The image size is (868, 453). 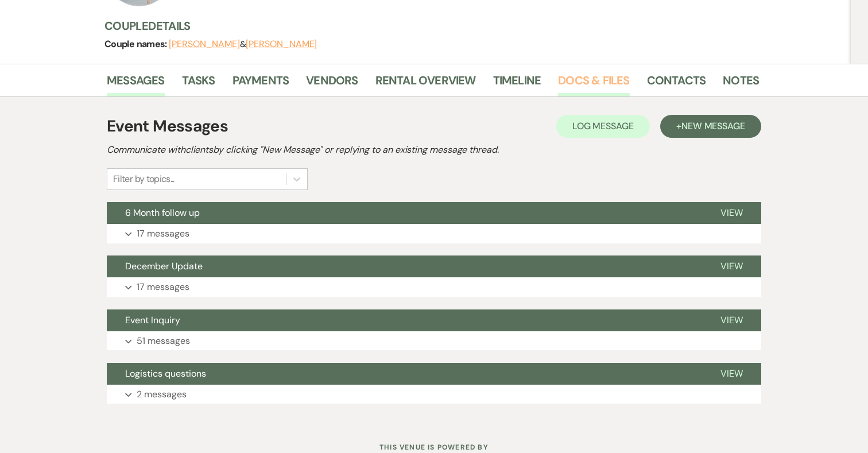 I want to click on button: +New Message, so click(x=711, y=126).